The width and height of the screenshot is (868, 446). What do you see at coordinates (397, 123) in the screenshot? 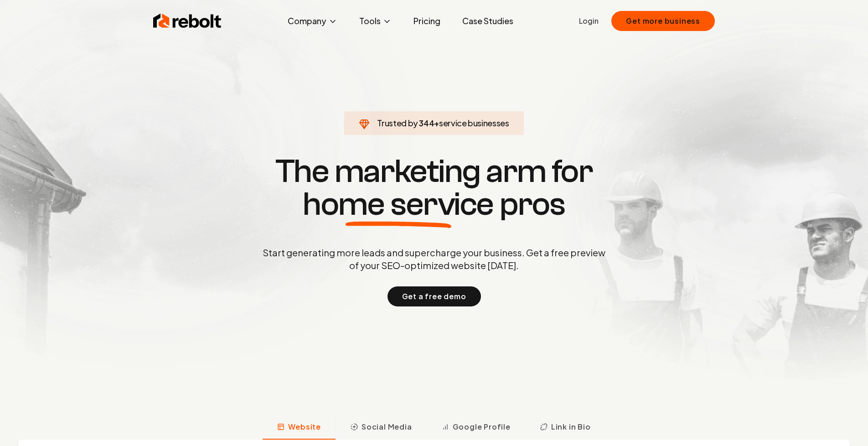
I see `span: Trusted by` at bounding box center [397, 123].